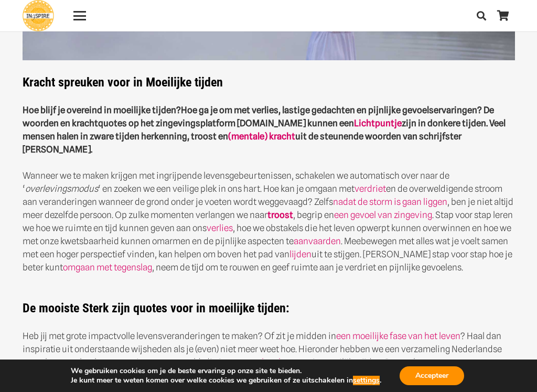 This screenshot has width=537, height=392. What do you see at coordinates (482, 16) in the screenshot?
I see `a: Zoeken` at bounding box center [482, 16].